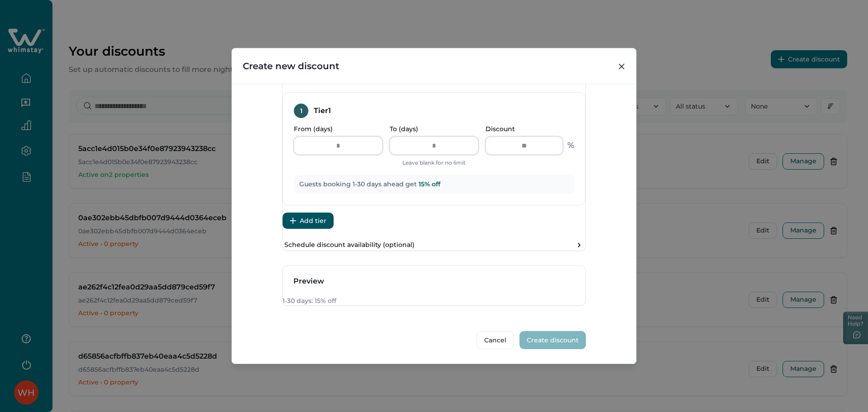 This screenshot has width=868, height=412. What do you see at coordinates (434, 66) in the screenshot?
I see `header: Create new discount` at bounding box center [434, 66].